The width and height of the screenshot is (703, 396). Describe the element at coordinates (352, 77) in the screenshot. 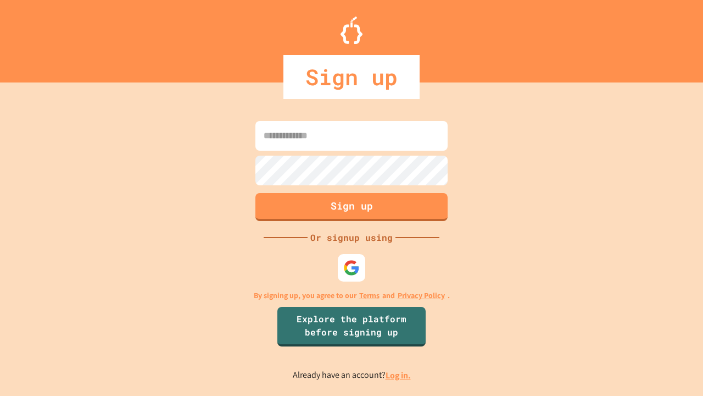

I see `div: Sign up` at that location.